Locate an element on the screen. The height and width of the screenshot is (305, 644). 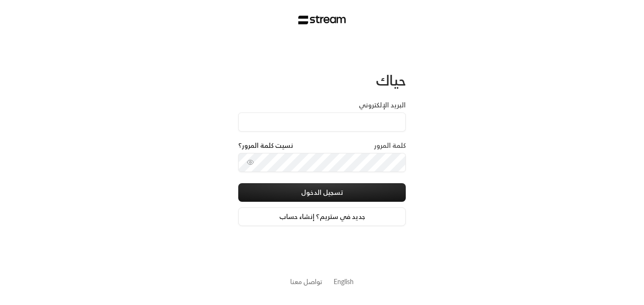
button: تواصل معنا is located at coordinates (306, 281).